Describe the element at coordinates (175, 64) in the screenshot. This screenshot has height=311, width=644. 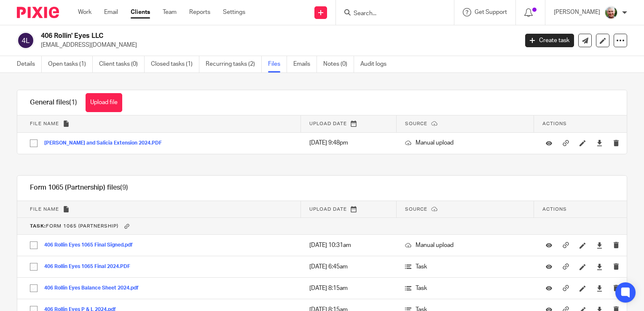
I see `a: Closed tasks (1)` at that location.